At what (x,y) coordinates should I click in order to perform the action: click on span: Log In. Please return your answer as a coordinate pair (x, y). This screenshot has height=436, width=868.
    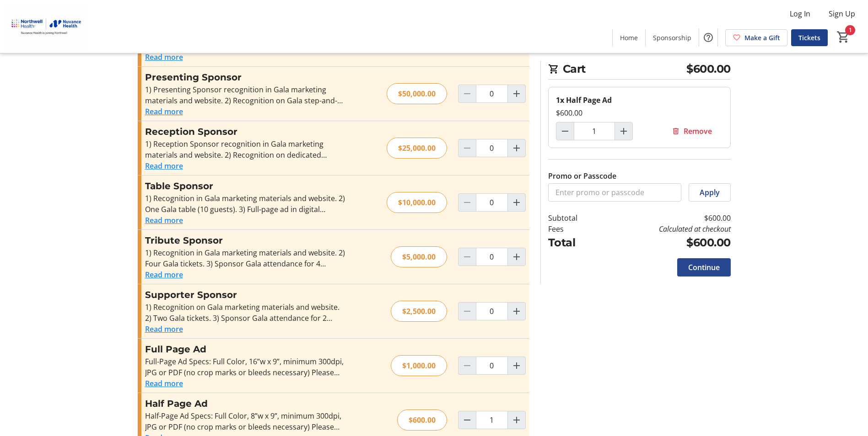
    Looking at the image, I should click on (800, 14).